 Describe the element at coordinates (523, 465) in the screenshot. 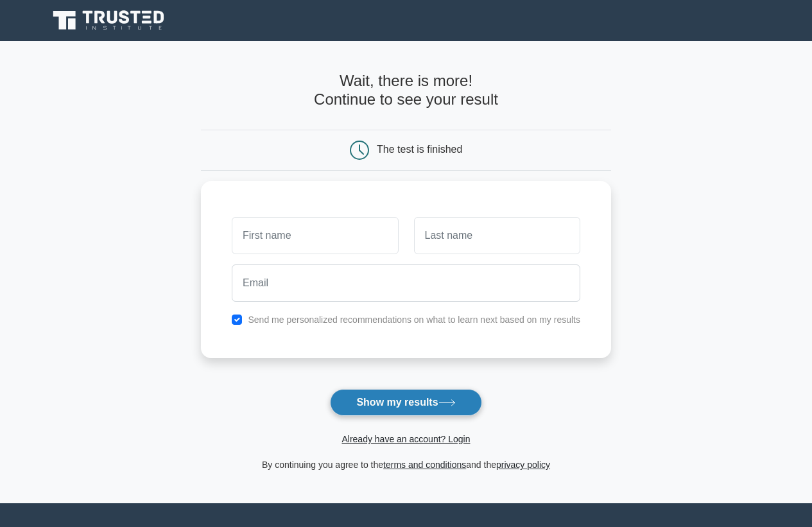

I see `a: privacy policy` at that location.